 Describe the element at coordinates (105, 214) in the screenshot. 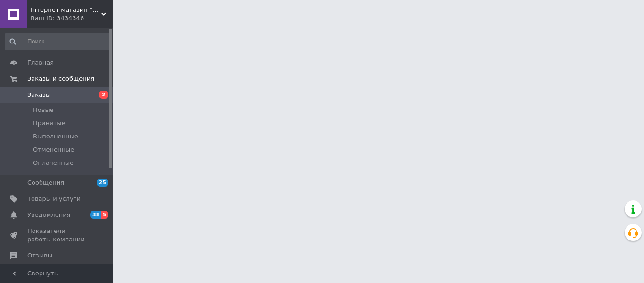

I see `span: 5` at that location.